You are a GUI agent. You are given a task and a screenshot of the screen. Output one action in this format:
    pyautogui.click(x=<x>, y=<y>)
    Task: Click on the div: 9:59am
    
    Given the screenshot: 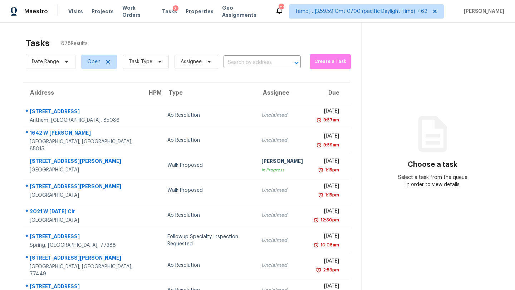 What is the action you would take?
    pyautogui.click(x=330, y=145)
    